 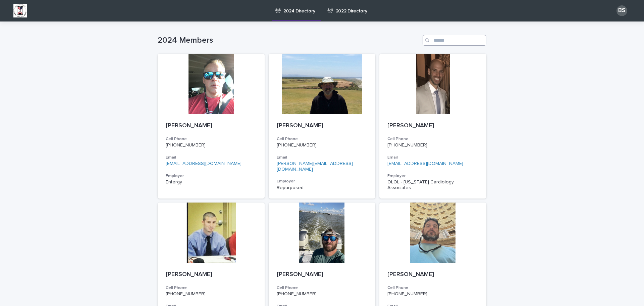 What do you see at coordinates (20, 11) in the screenshot?
I see `img: BsxibNoaTPe9uU9VL587` at bounding box center [20, 11].